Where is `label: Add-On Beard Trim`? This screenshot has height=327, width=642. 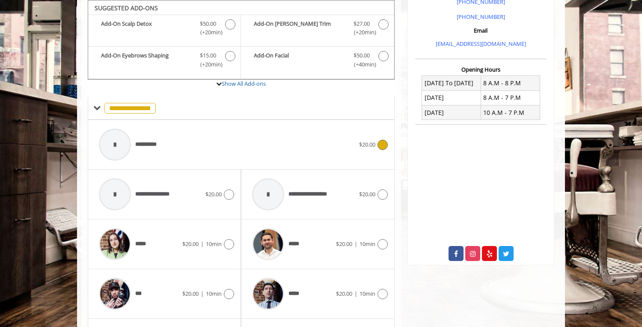 label: Add-On Beard Trim is located at coordinates (317, 29).